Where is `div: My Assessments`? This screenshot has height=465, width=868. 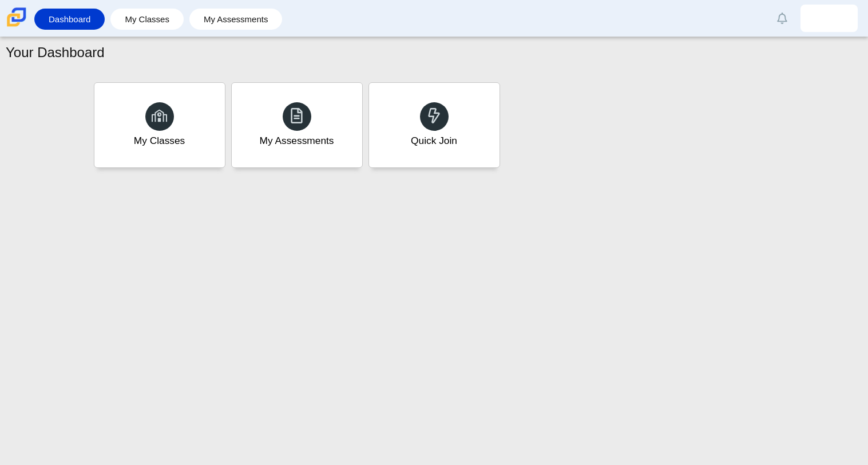
div: My Assessments is located at coordinates (297, 141).